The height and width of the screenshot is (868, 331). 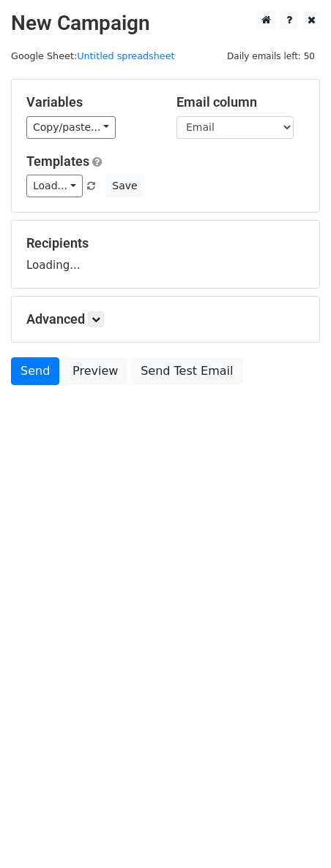 I want to click on a: Templates, so click(x=58, y=161).